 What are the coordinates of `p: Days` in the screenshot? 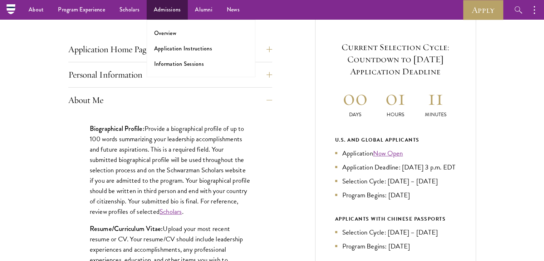 It's located at (355, 115).